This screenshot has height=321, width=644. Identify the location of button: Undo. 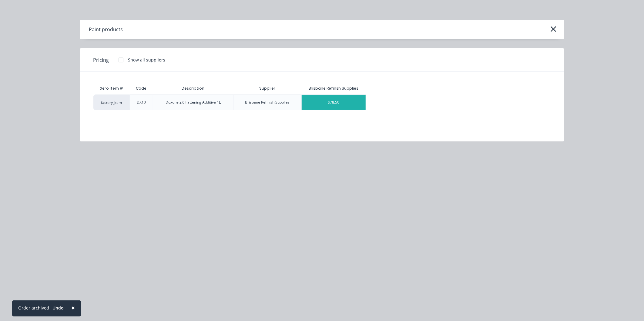
(58, 308).